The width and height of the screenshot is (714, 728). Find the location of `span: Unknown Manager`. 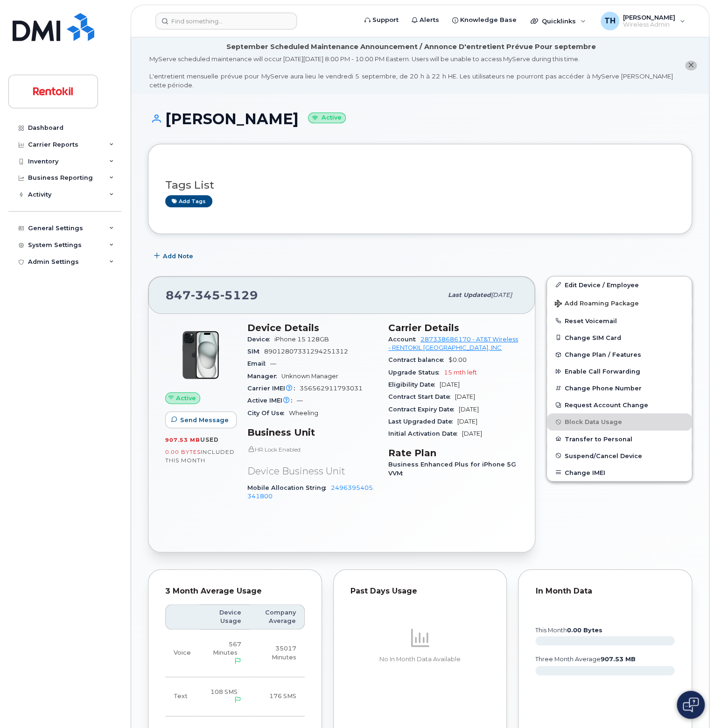

span: Unknown Manager is located at coordinates (310, 376).